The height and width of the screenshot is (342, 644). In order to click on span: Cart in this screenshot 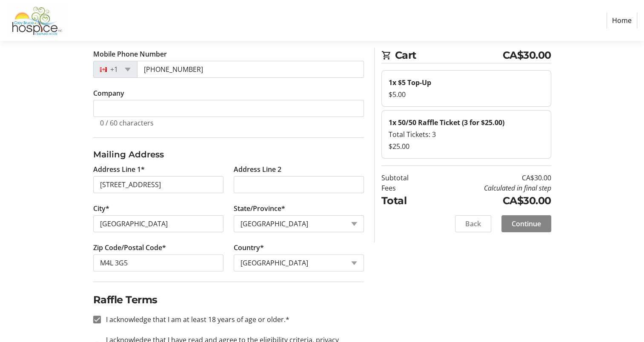, I will do `click(449, 55)`.